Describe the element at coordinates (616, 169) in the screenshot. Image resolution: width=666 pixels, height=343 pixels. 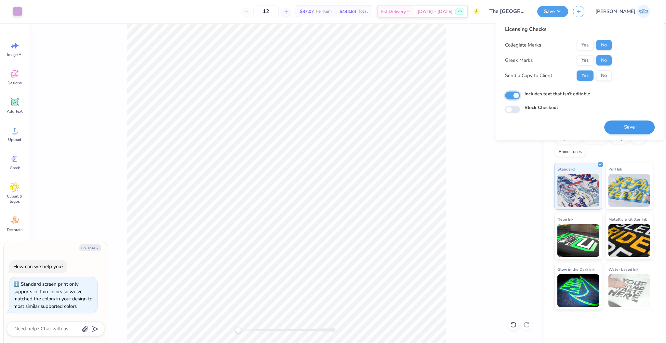
I see `span: Puff Ink` at that location.